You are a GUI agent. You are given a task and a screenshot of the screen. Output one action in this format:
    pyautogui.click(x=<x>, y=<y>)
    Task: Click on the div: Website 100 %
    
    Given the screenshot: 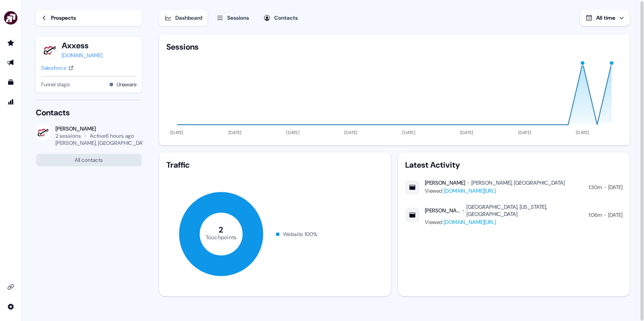 What is the action you would take?
    pyautogui.click(x=300, y=234)
    